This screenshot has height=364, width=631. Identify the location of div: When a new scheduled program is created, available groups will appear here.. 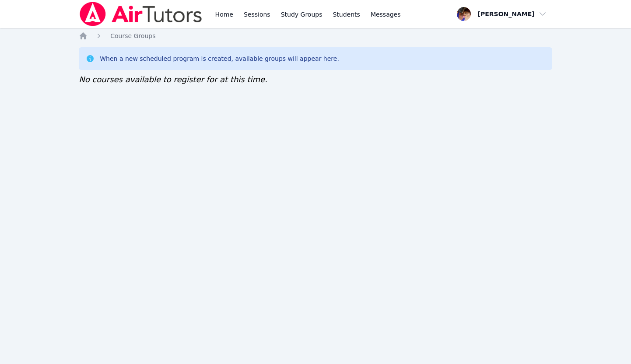
(219, 59).